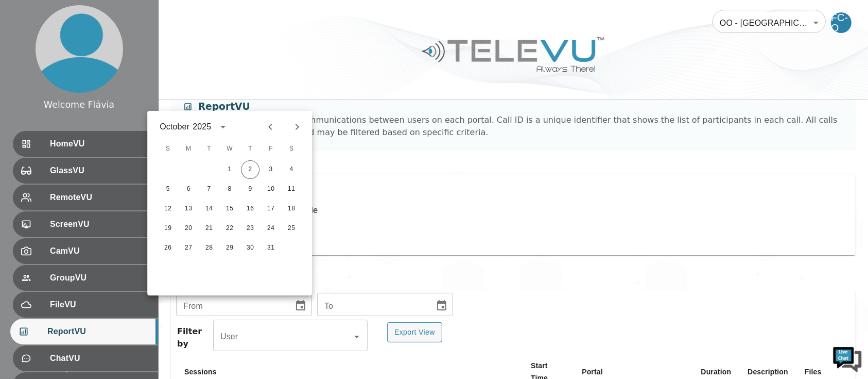 This screenshot has width=868, height=379. What do you see at coordinates (230, 209) in the screenshot?
I see `button: Oct 15, 2025` at bounding box center [230, 209].